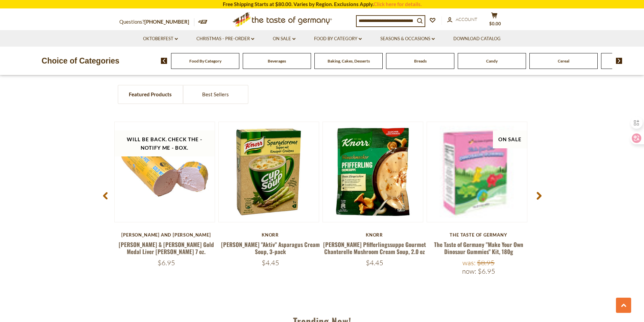 Image resolution: width=644 pixels, height=322 pixels. I want to click on button: $0.00, so click(495, 21).